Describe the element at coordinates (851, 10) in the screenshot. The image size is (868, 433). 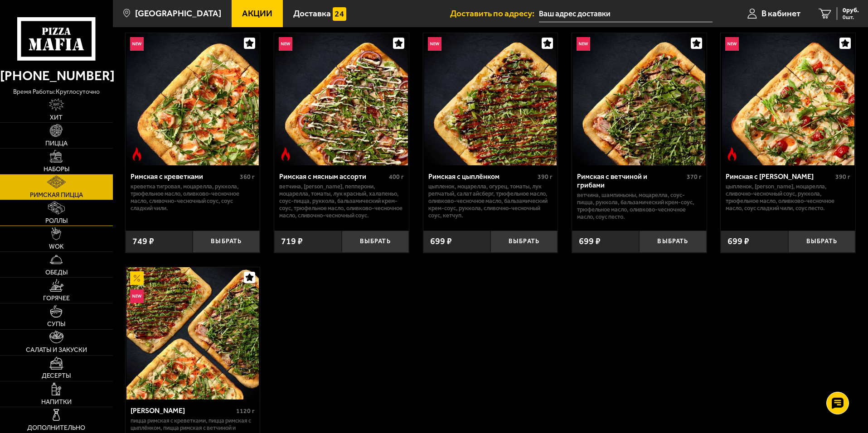
I see `span: 0 руб.` at that location.